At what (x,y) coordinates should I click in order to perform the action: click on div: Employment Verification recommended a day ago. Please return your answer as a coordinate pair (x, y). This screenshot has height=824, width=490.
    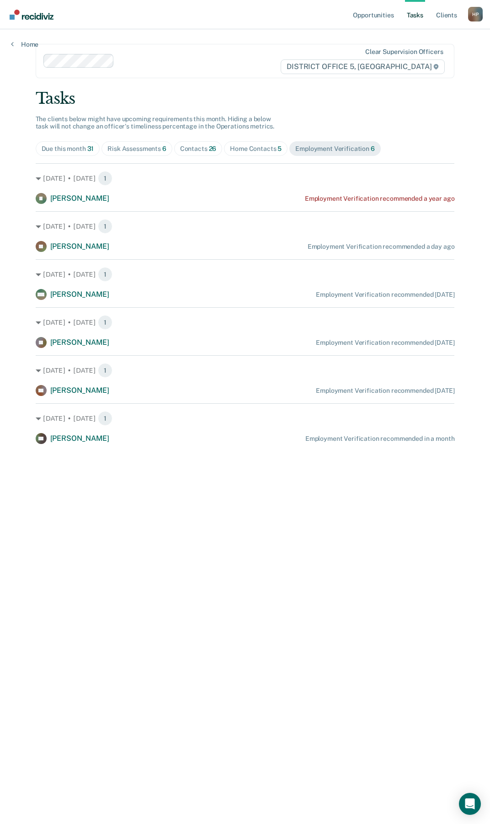
    Looking at the image, I should click on (381, 247).